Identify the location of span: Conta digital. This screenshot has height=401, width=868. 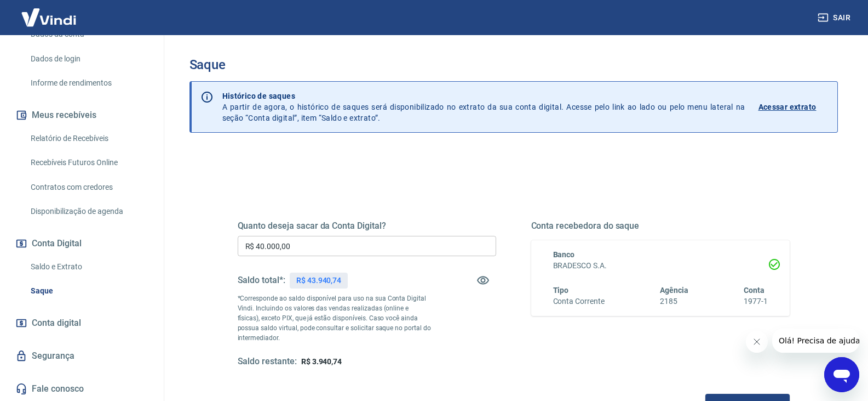
(56, 323).